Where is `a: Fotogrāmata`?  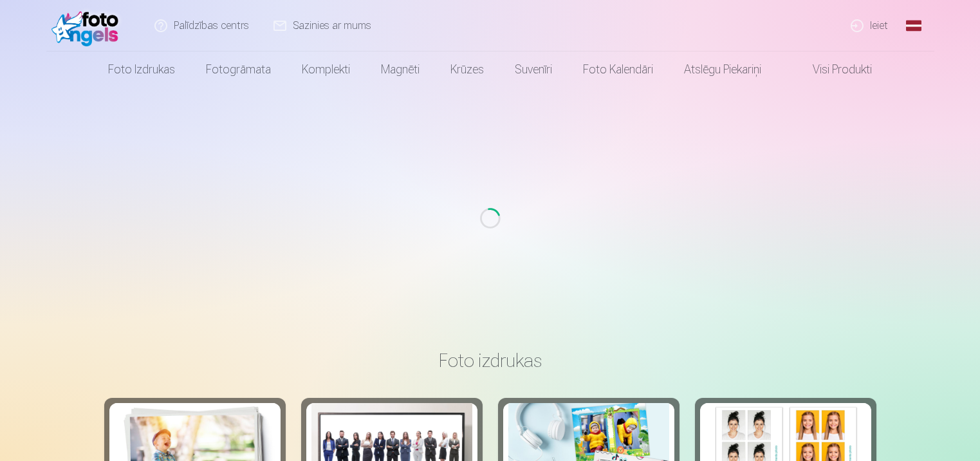 a: Fotogrāmata is located at coordinates (238, 69).